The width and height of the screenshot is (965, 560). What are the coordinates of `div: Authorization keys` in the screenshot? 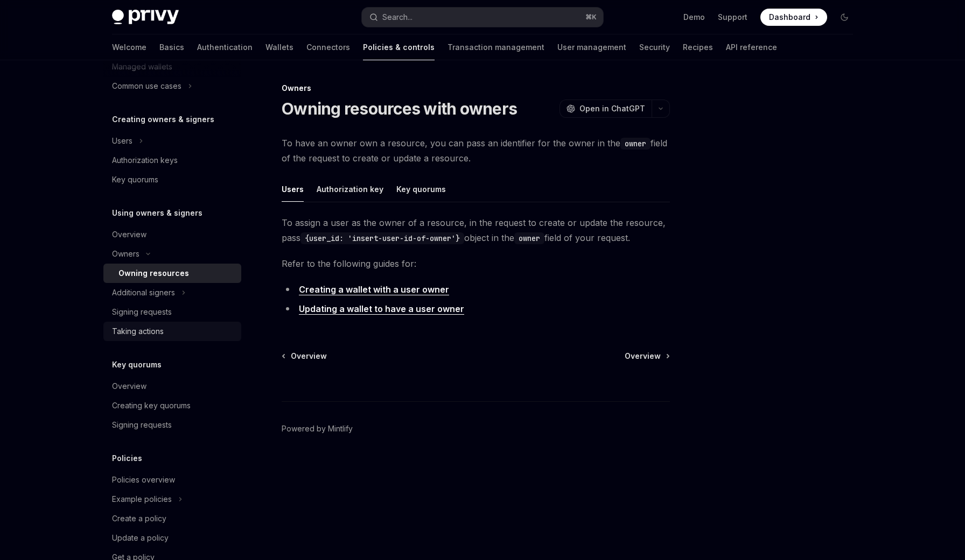 It's located at (145, 161).